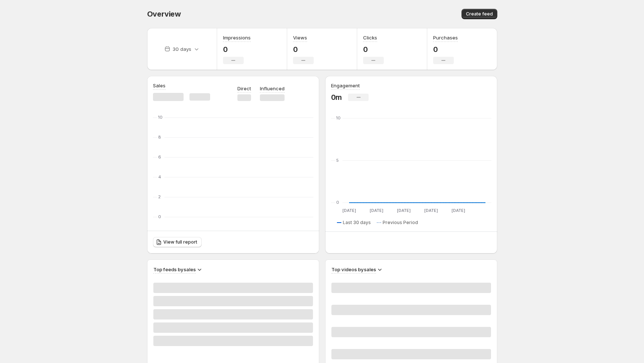  I want to click on span: Previous Period, so click(400, 223).